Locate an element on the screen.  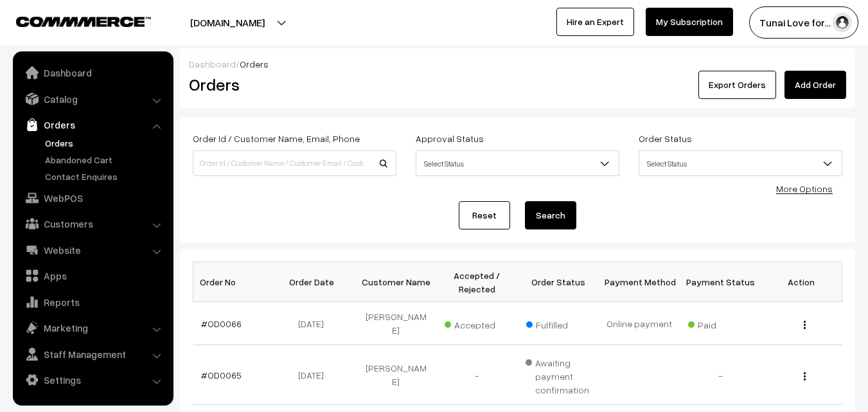
a: Customers is located at coordinates (92, 224).